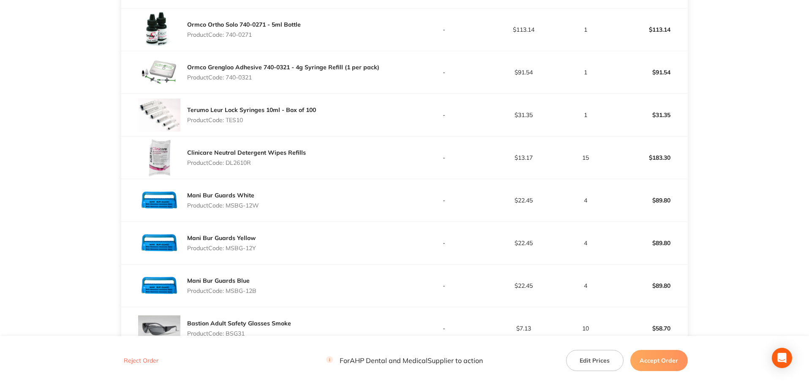 This screenshot has width=809, height=385. Describe the element at coordinates (595, 360) in the screenshot. I see `button: Edit Prices` at that location.